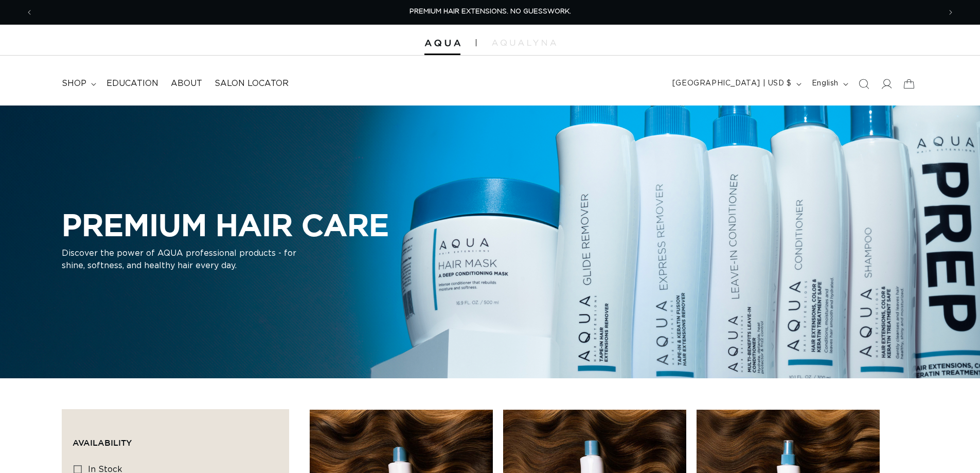 This screenshot has width=980, height=473. What do you see at coordinates (175, 439) in the screenshot?
I see `summary: Availability (0 selected)` at bounding box center [175, 439].